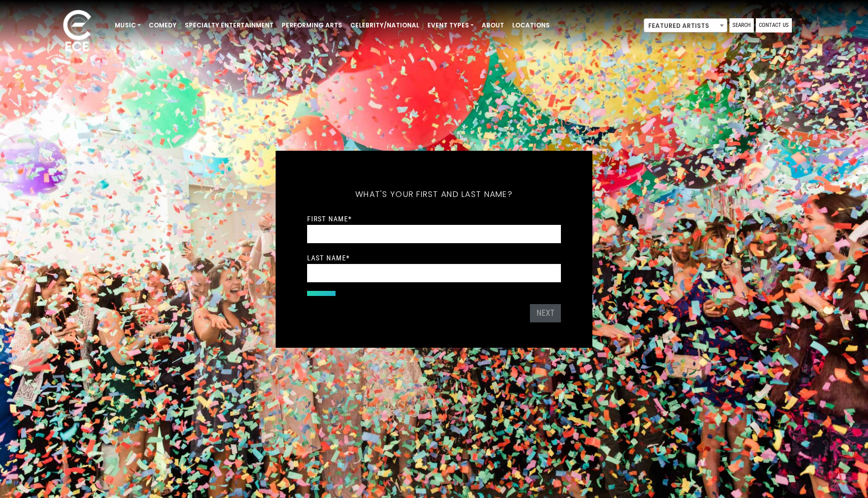 The width and height of the screenshot is (868, 498). I want to click on h5: What's your first and last name?, so click(434, 194).